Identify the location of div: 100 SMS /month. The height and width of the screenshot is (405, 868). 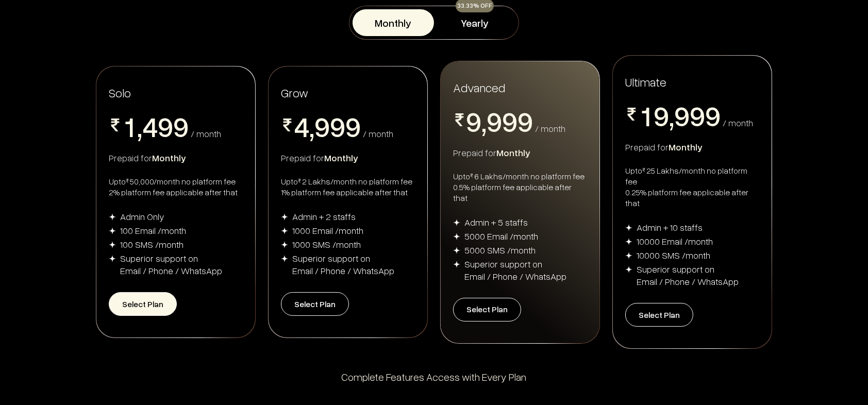
(152, 244).